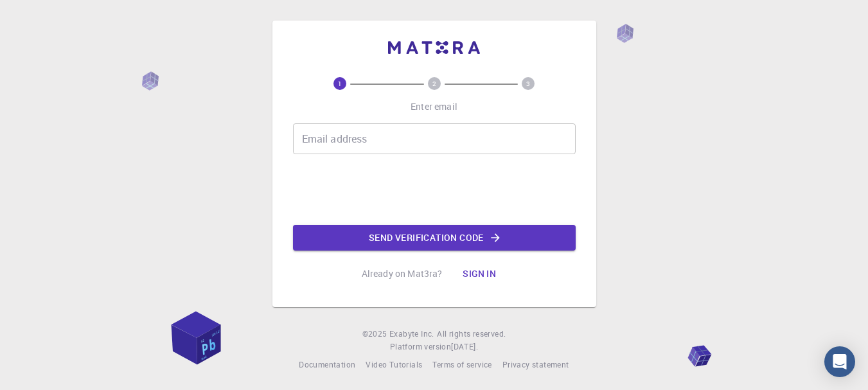  I want to click on p: Enter email, so click(434, 107).